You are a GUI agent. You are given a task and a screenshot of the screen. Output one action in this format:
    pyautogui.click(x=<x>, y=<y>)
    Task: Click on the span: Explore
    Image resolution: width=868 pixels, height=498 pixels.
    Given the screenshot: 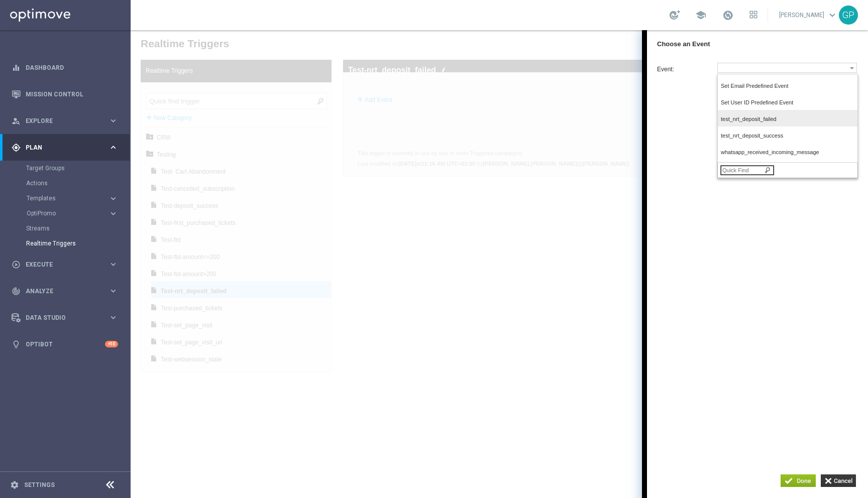 What is the action you would take?
    pyautogui.click(x=67, y=121)
    